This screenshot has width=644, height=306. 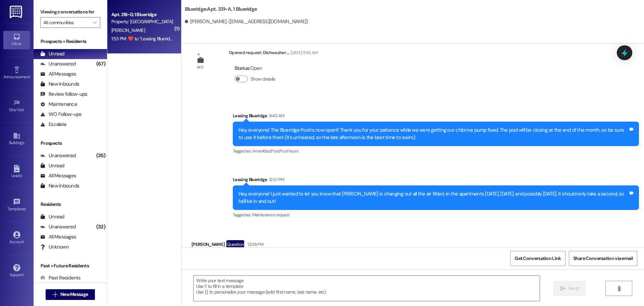 What do you see at coordinates (70, 294) in the screenshot?
I see `button: New Message` at bounding box center [70, 294].